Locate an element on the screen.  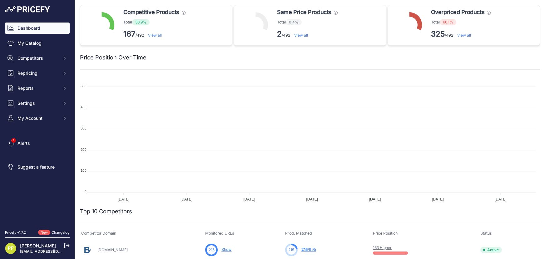
strong: 325 is located at coordinates (438, 34).